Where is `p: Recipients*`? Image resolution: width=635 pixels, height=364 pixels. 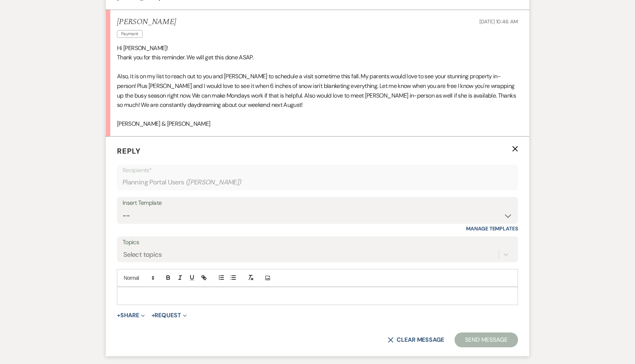
p: Recipients* is located at coordinates (318, 171).